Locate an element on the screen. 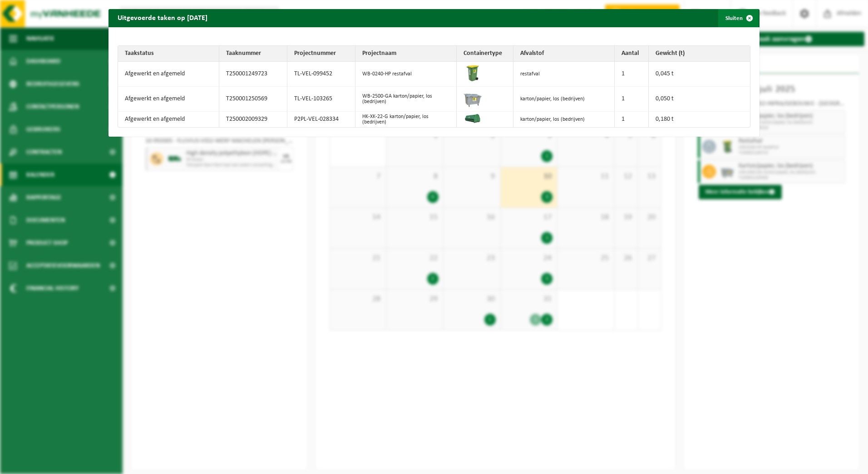 The height and width of the screenshot is (474, 868). td: TL-VEL-103265 is located at coordinates (321, 99).